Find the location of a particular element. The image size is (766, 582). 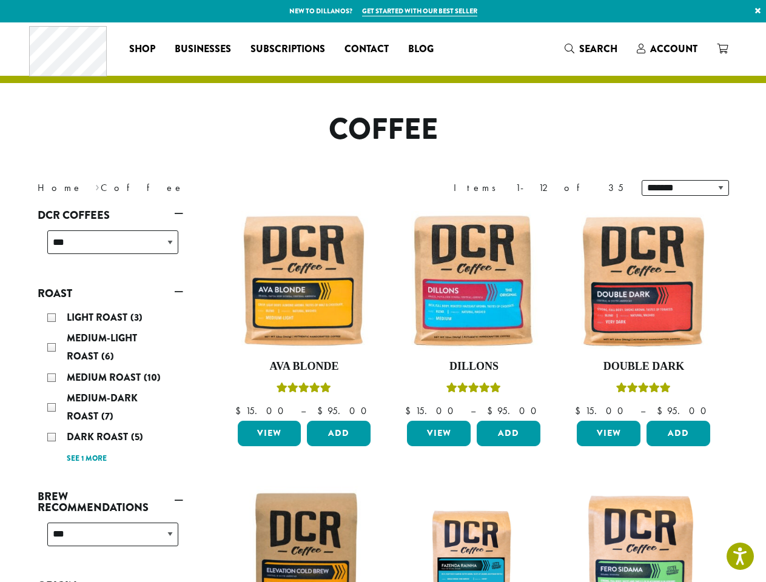

span: (10) is located at coordinates (152, 377).